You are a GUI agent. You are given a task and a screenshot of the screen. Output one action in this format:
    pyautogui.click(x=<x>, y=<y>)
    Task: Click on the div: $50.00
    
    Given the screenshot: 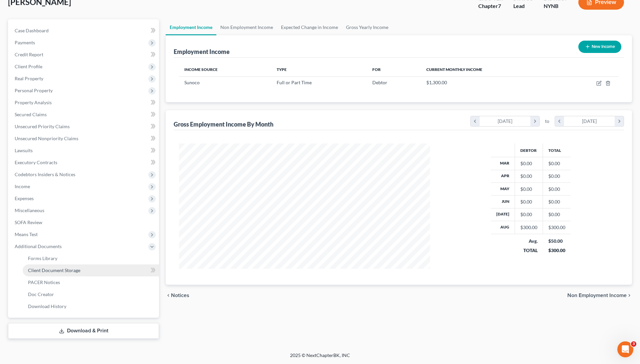 What is the action you would take?
    pyautogui.click(x=557, y=241)
    